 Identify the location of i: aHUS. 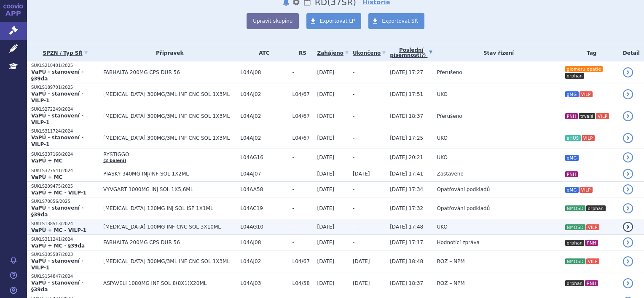
(573, 138).